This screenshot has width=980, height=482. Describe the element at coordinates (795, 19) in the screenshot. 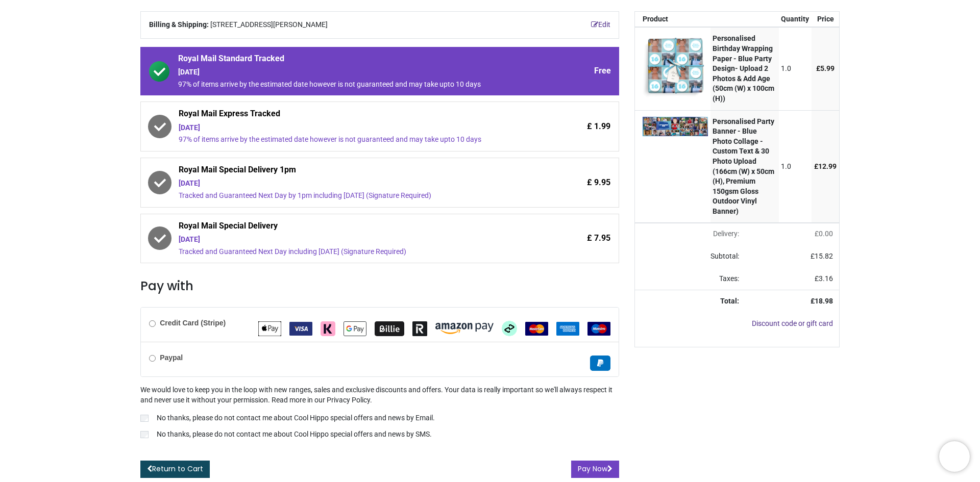

I see `th: Quantity` at that location.